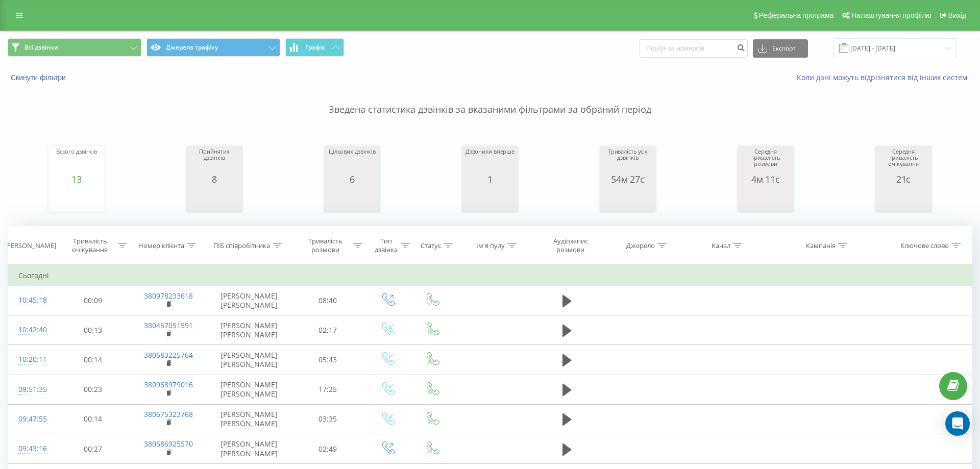 The height and width of the screenshot is (469, 980). I want to click on span: Реферальна програма, so click(796, 15).